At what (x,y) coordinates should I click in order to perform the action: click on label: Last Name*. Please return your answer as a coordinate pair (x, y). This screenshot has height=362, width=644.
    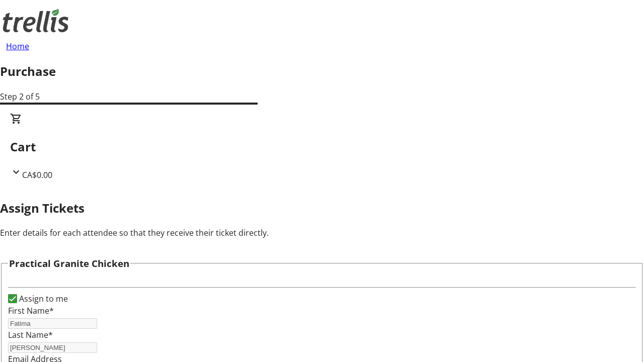
    Looking at the image, I should click on (30, 335).